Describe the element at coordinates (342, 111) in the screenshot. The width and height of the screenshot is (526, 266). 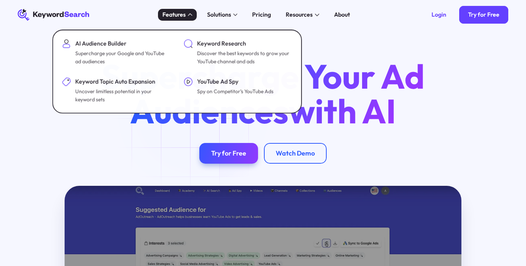
I see `span: with AI` at that location.